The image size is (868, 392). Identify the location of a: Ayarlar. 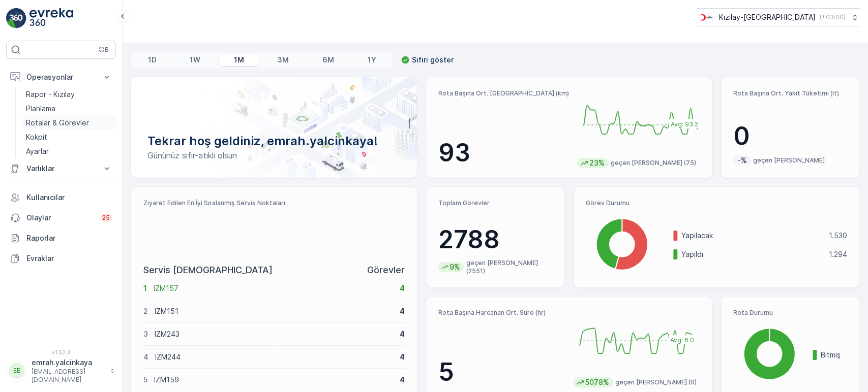
(69, 151).